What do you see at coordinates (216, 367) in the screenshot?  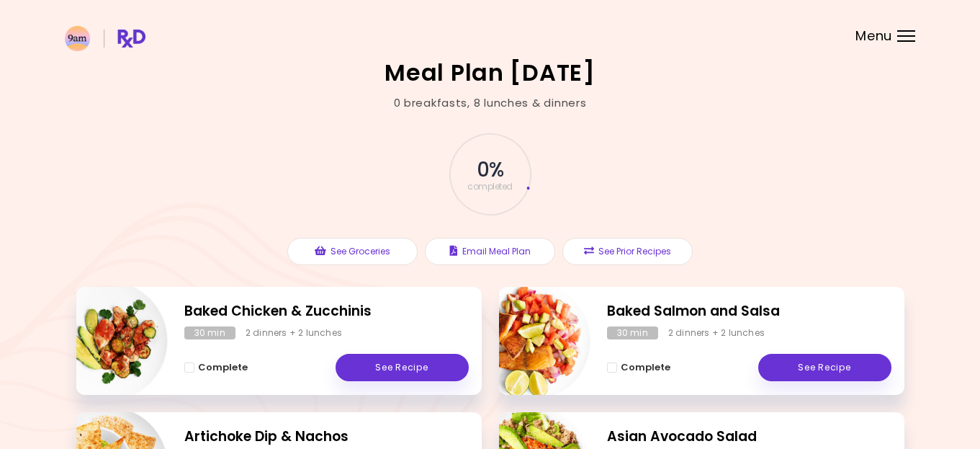 I see `button: Complete - Baked Chicken & Zucchinis` at bounding box center [216, 367].